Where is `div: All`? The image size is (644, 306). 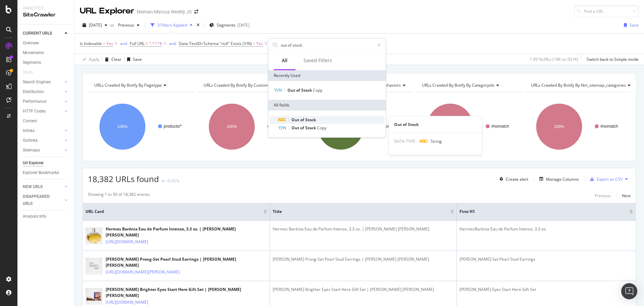
div: All is located at coordinates (285, 60).